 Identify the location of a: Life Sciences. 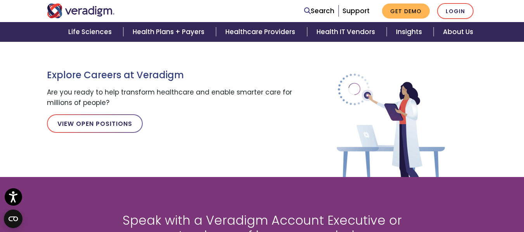
(91, 32).